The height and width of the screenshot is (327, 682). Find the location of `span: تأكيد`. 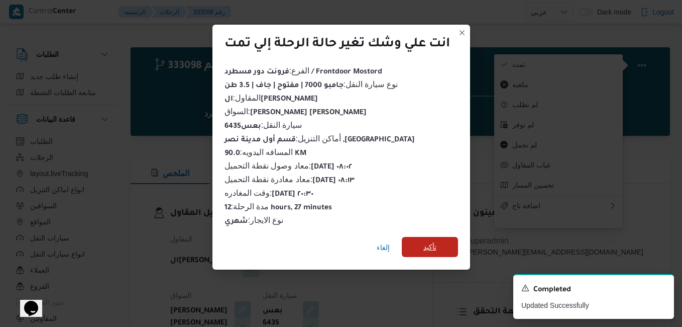

span: تأكيد is located at coordinates (430, 247).